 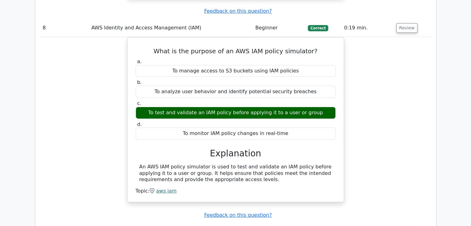 What do you see at coordinates (368, 28) in the screenshot?
I see `td: 0:19 min.` at bounding box center [368, 28].